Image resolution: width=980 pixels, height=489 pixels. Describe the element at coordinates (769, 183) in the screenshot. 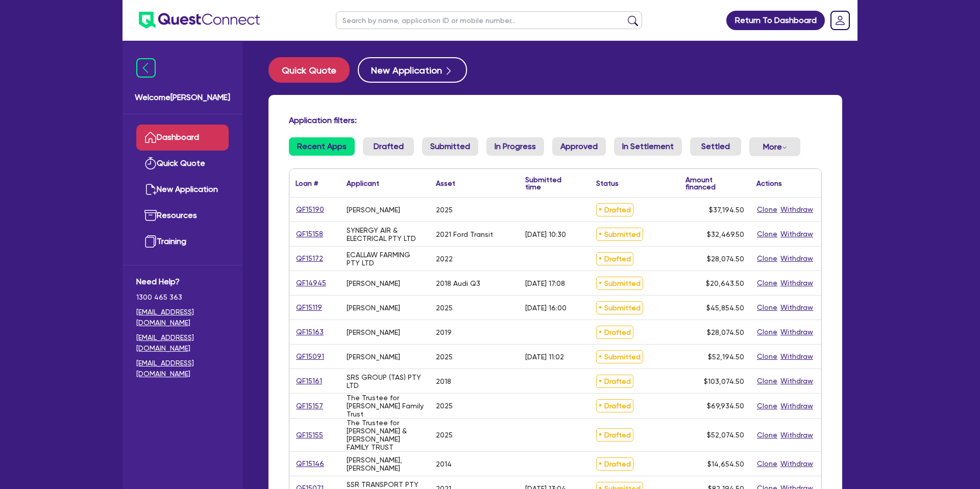

I see `div: Actions` at that location.